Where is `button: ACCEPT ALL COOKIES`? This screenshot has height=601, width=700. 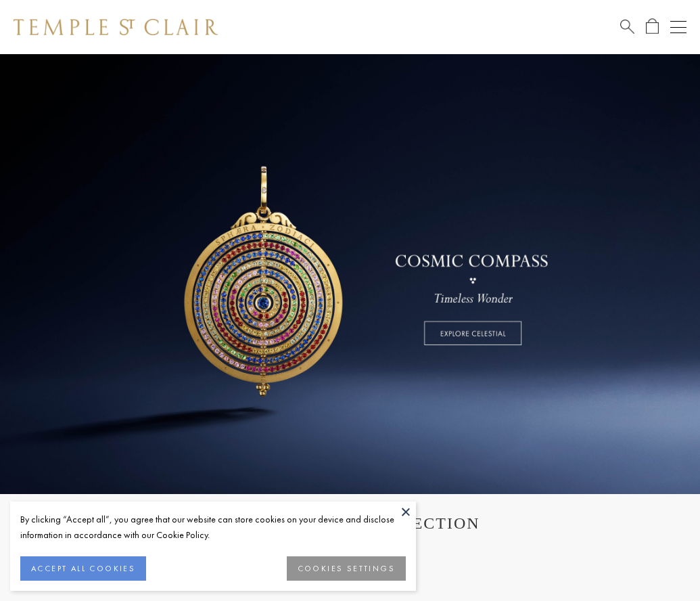
button: ACCEPT ALL COOKIES is located at coordinates (83, 568).